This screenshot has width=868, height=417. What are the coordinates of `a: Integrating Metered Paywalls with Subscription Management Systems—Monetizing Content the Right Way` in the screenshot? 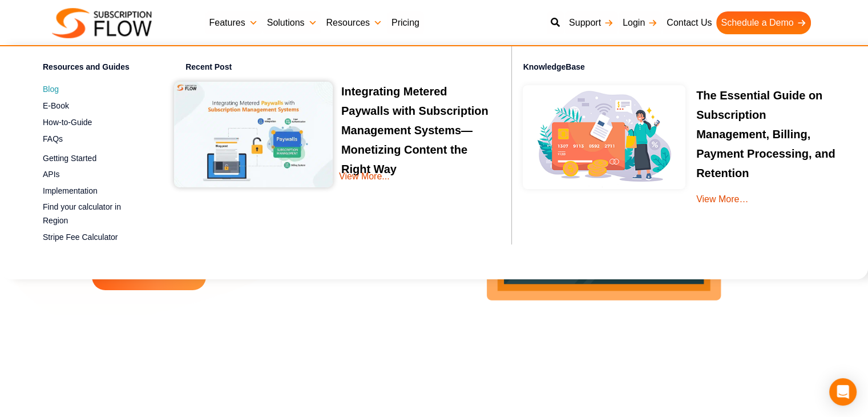 It's located at (415, 132).